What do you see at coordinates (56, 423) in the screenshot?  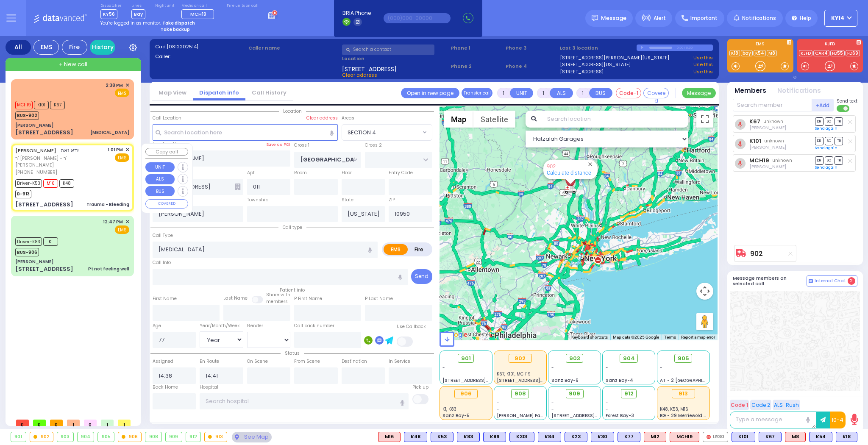 I see `span: 0` at bounding box center [56, 423].